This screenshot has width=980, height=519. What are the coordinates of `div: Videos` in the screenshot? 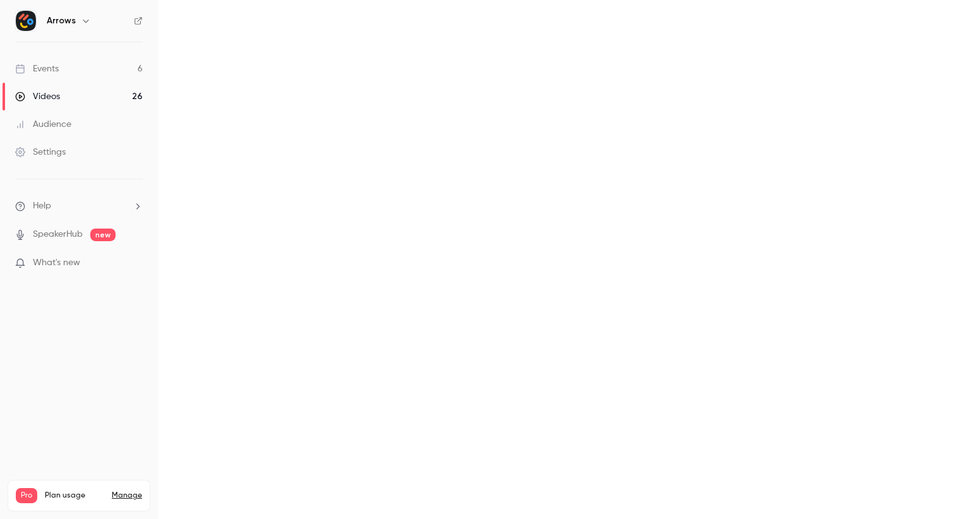 It's located at (37, 97).